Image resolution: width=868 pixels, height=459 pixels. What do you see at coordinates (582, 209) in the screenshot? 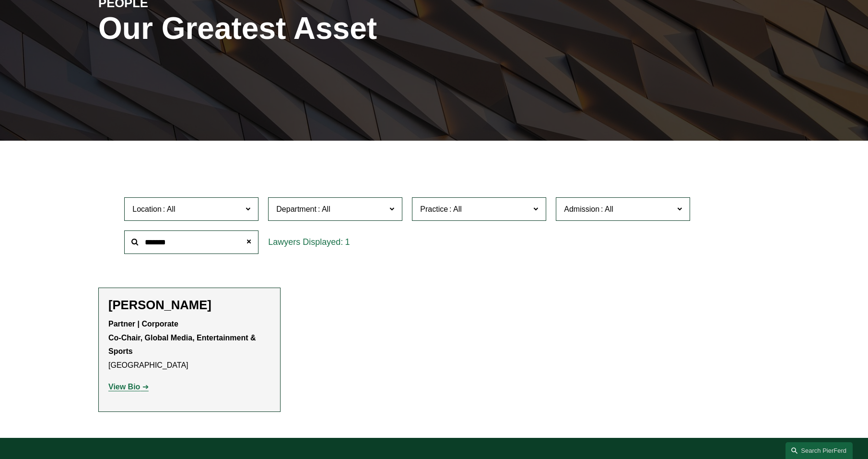
I see `span: Admission` at bounding box center [582, 209].